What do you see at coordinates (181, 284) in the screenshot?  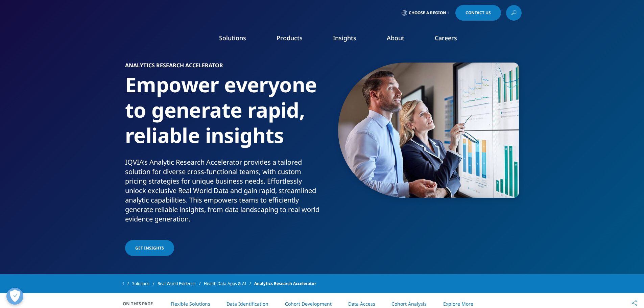 I see `a: Real World Evidence` at bounding box center [181, 284].